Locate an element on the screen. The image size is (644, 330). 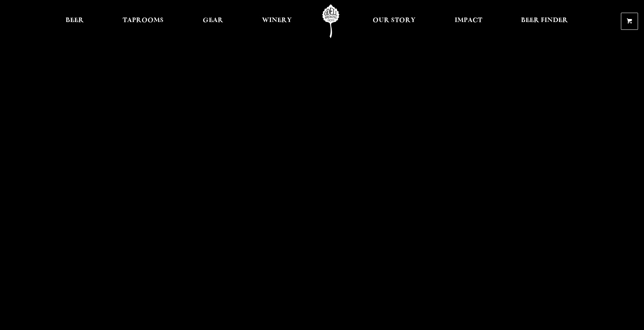
a: Gear is located at coordinates (213, 21).